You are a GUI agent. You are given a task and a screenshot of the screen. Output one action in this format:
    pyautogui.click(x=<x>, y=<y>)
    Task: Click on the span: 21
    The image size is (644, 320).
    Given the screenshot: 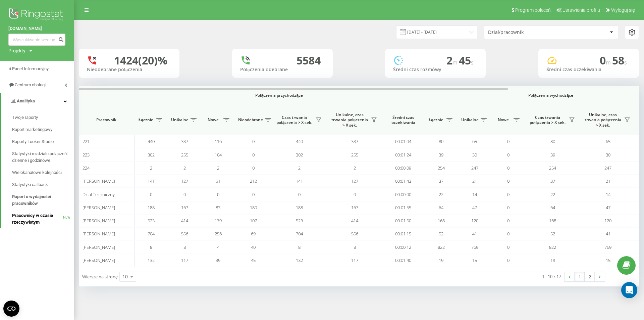 What is the action you would take?
    pyautogui.click(x=475, y=181)
    